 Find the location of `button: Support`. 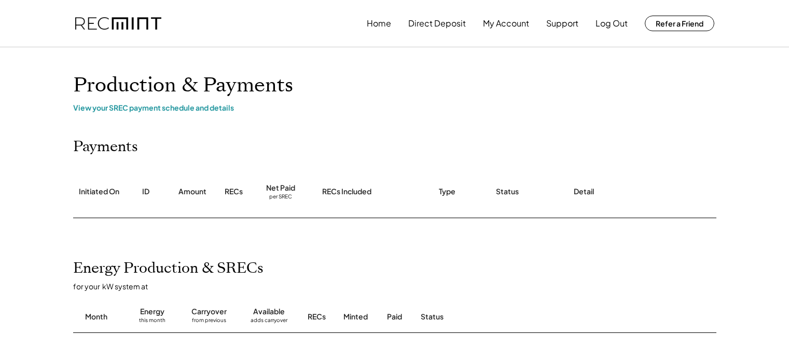

button: Support is located at coordinates (563, 23).